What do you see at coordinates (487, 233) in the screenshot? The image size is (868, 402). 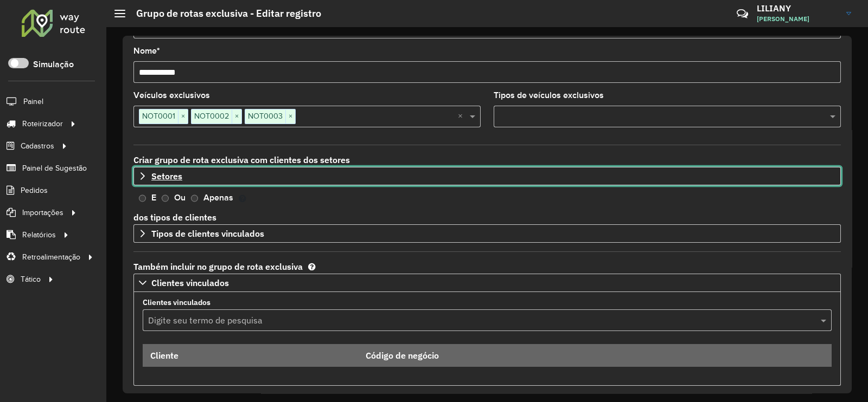 I see `a: Tipos de clientes vinculados` at bounding box center [487, 233].